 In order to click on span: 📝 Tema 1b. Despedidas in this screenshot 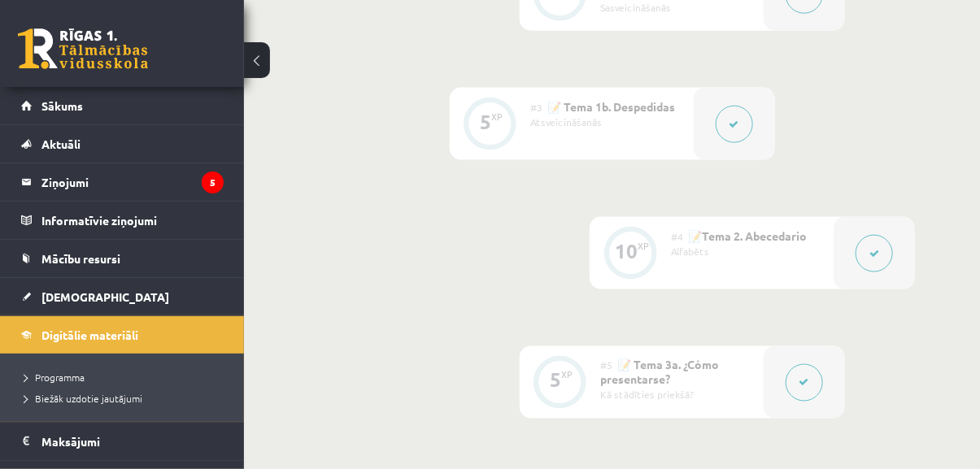, I will do `click(611, 106)`.